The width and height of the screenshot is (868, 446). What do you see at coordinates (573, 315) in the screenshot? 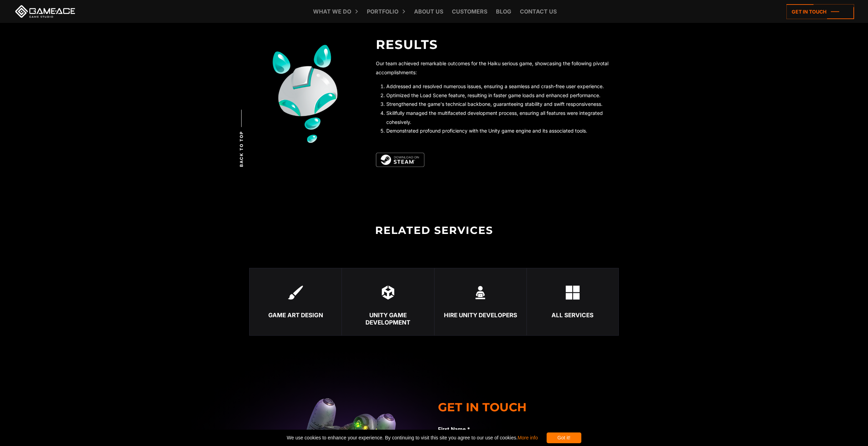
I see `div: All services` at bounding box center [573, 315].